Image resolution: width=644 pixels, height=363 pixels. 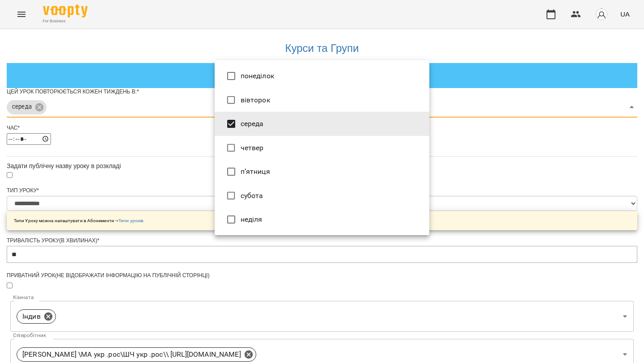 I want to click on li: понеділок, so click(x=322, y=76).